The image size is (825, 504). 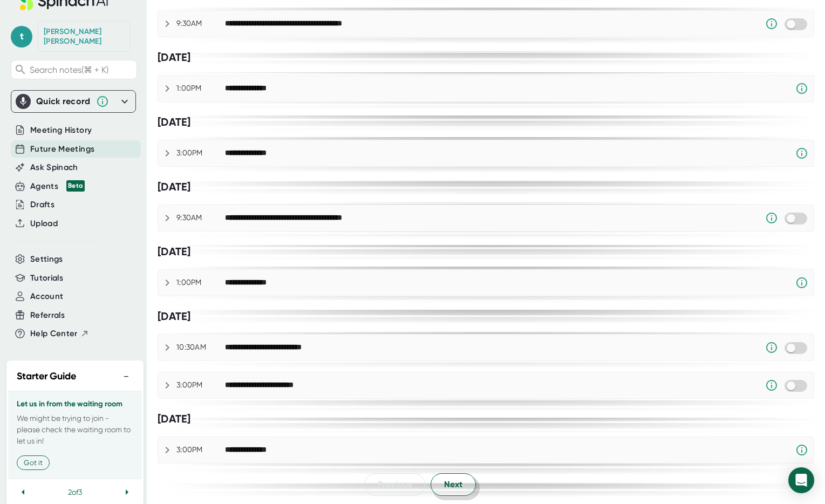 What do you see at coordinates (48, 315) in the screenshot?
I see `button: Referrals` at bounding box center [48, 315].